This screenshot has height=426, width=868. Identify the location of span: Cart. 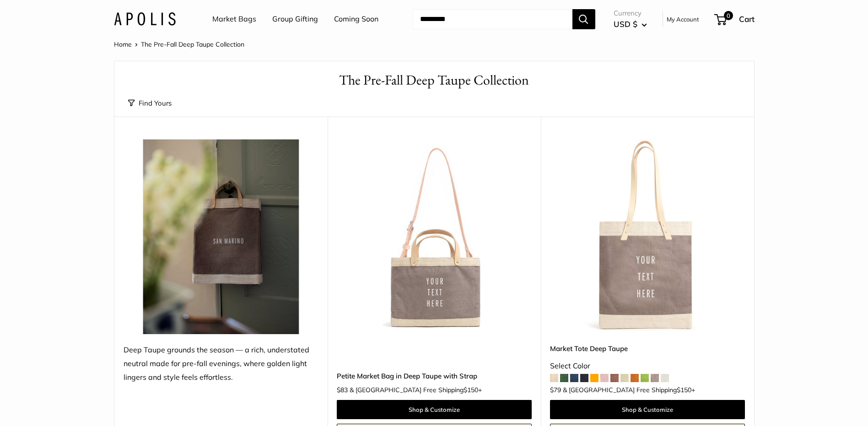
(747, 19).